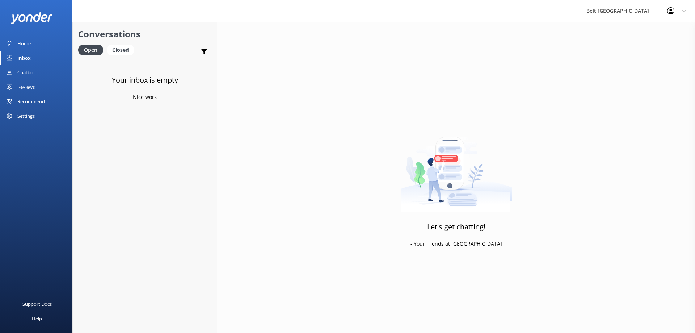  What do you see at coordinates (92, 50) in the screenshot?
I see `a: Open` at bounding box center [92, 50].